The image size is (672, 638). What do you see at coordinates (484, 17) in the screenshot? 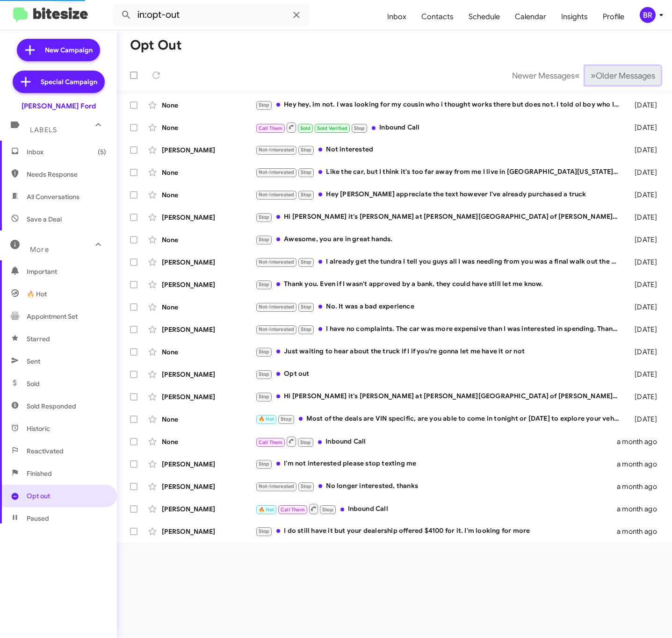
I see `a: Schedule` at bounding box center [484, 17].